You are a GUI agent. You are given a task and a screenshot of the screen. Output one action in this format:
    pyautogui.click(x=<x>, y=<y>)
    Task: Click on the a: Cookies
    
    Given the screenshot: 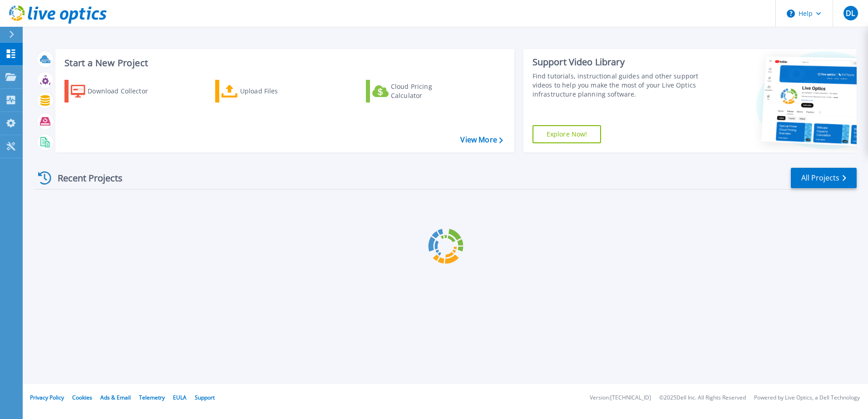 What is the action you would take?
    pyautogui.click(x=82, y=398)
    